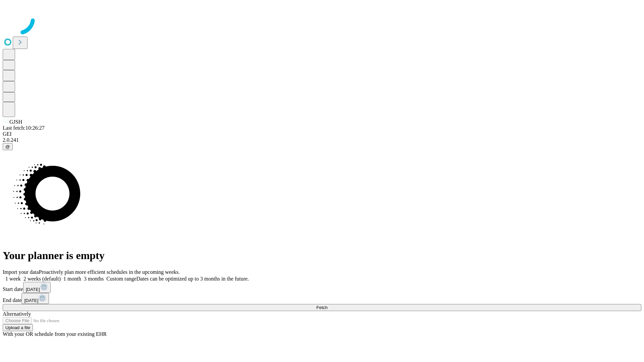 This screenshot has width=644, height=362. Describe the element at coordinates (322, 307) in the screenshot. I see `button: Fetch` at that location.